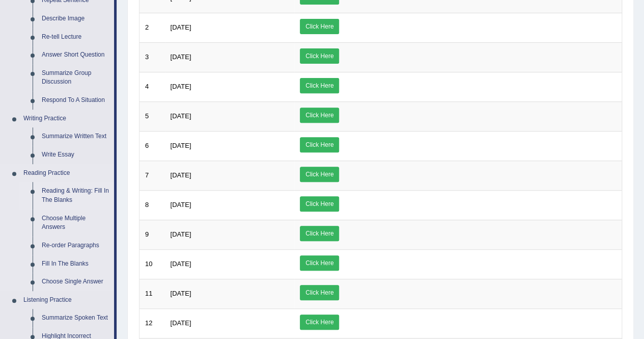  What do you see at coordinates (66, 119) in the screenshot?
I see `a: Writing Practice` at bounding box center [66, 119].